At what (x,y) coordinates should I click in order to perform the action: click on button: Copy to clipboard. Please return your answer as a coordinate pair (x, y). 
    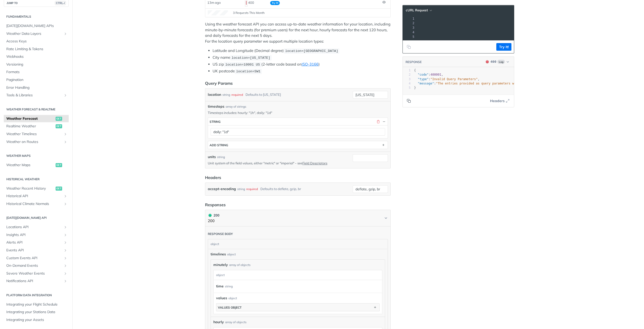
    Looking at the image, I should click on (409, 47).